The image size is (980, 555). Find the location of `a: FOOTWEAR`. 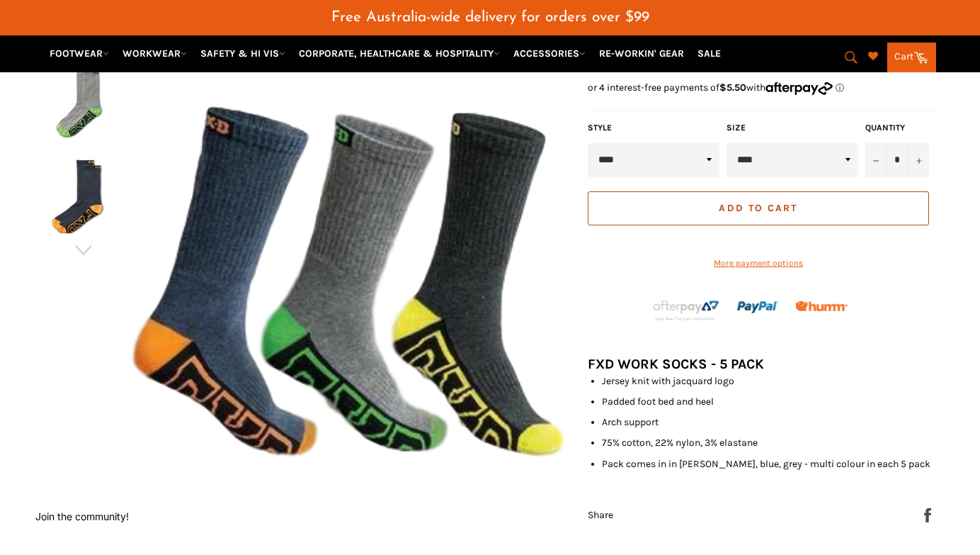

a: FOOTWEAR is located at coordinates (79, 53).